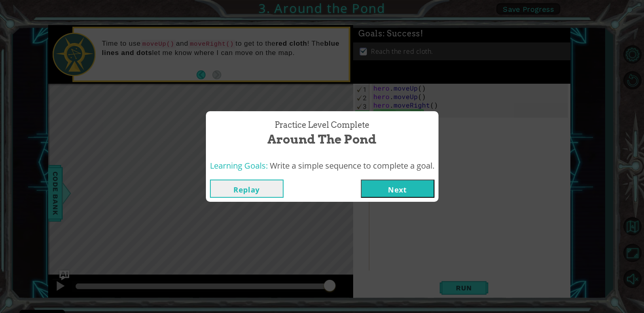 The image size is (644, 313). Describe the element at coordinates (322, 125) in the screenshot. I see `span: Practice Level Complete` at that location.